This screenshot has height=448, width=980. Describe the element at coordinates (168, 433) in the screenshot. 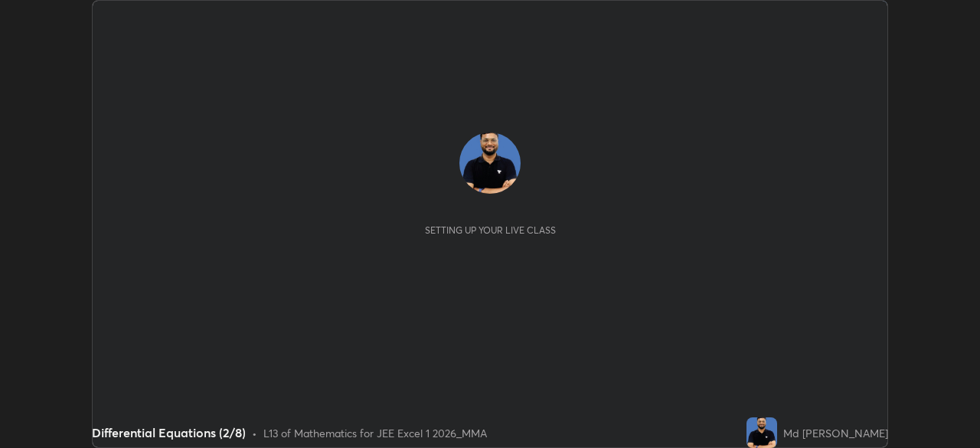

I see `div: Differential Equations (2/8)` at that location.